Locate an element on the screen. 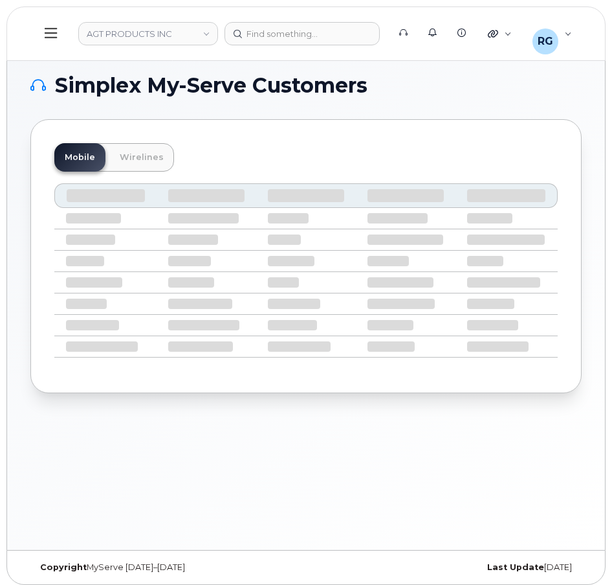 Image resolution: width=612 pixels, height=585 pixels. strong: Copyright is located at coordinates (63, 566).